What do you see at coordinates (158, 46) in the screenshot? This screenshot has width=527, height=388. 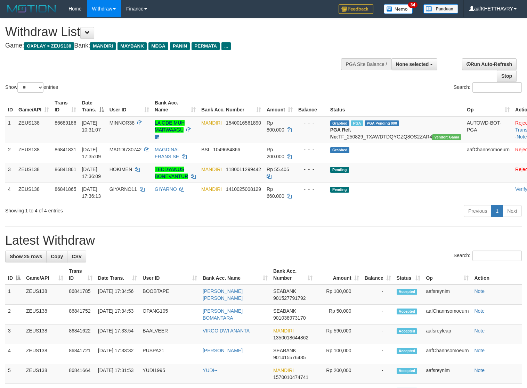 I see `span: MEGA` at bounding box center [158, 46].